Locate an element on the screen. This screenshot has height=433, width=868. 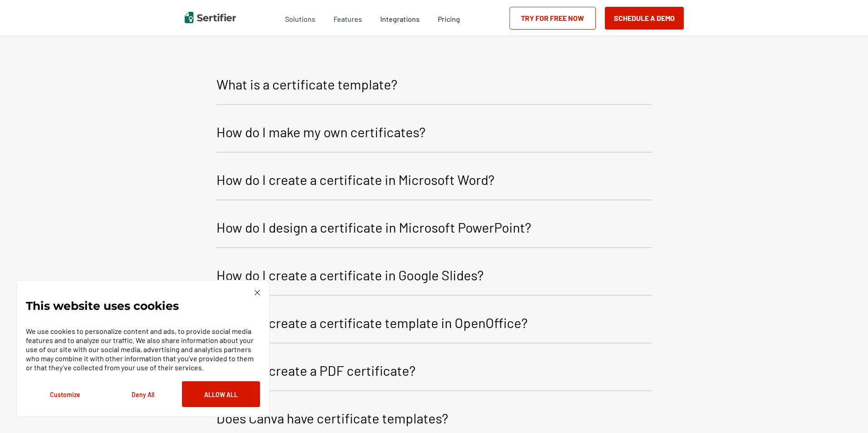
a: Schedule a Demo is located at coordinates (644, 18).